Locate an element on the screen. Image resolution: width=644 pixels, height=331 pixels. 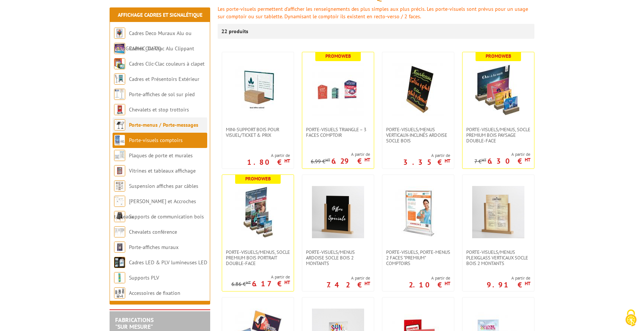
a: Chevalets et stop trottoirs is located at coordinates (159, 110).